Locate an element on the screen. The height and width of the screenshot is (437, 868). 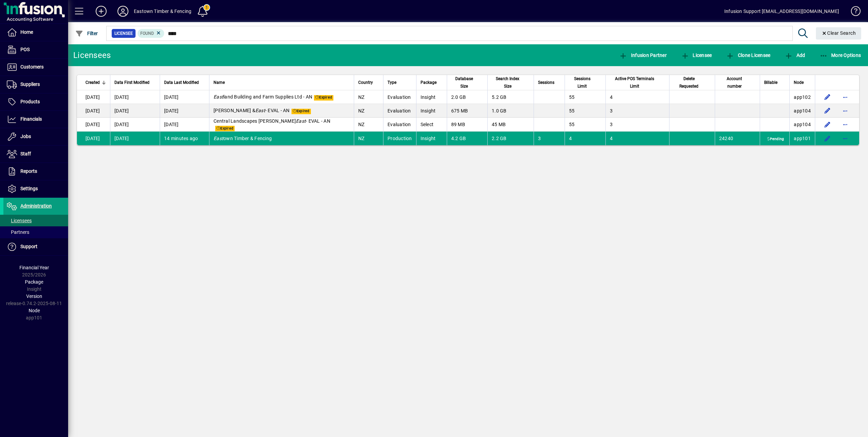
td: 2.2 GB is located at coordinates (510, 138).